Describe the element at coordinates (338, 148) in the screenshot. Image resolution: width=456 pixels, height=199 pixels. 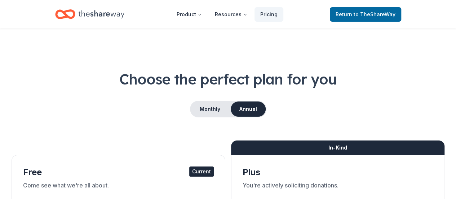
I see `div: In-Kind` at that location.